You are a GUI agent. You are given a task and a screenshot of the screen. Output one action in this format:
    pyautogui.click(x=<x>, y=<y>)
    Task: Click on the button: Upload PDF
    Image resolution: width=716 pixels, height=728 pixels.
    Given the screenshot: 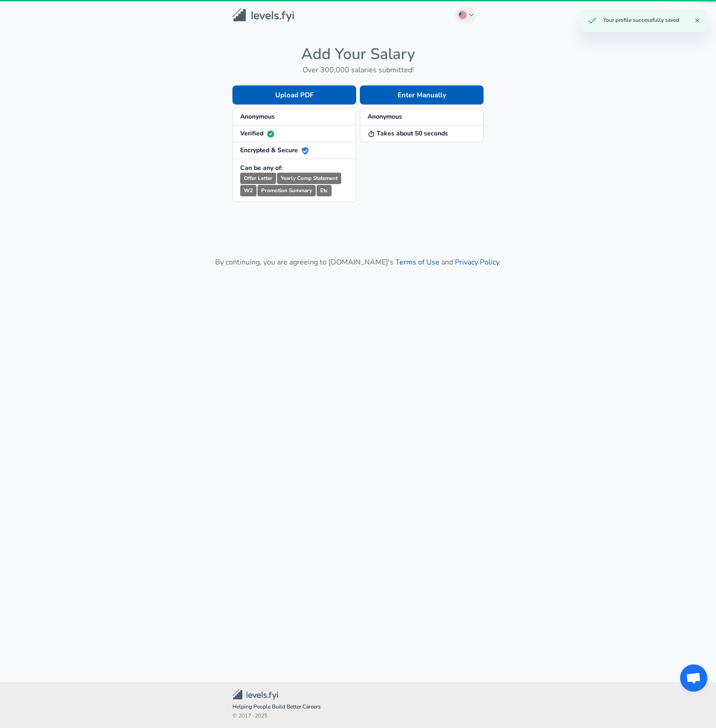 What is the action you would take?
    pyautogui.click(x=294, y=95)
    